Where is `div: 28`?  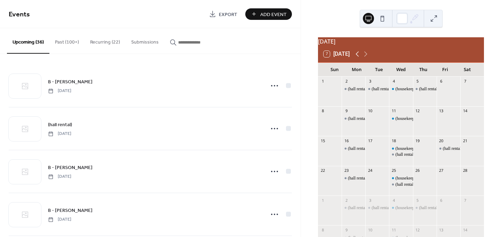
div: 28 is located at coordinates (465, 170).